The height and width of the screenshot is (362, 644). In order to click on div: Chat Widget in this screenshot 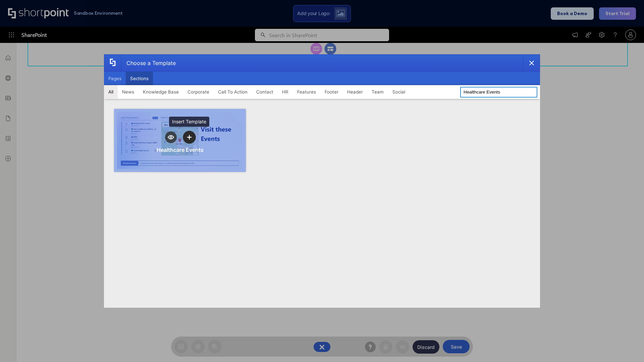, I will do `click(627, 346)`.